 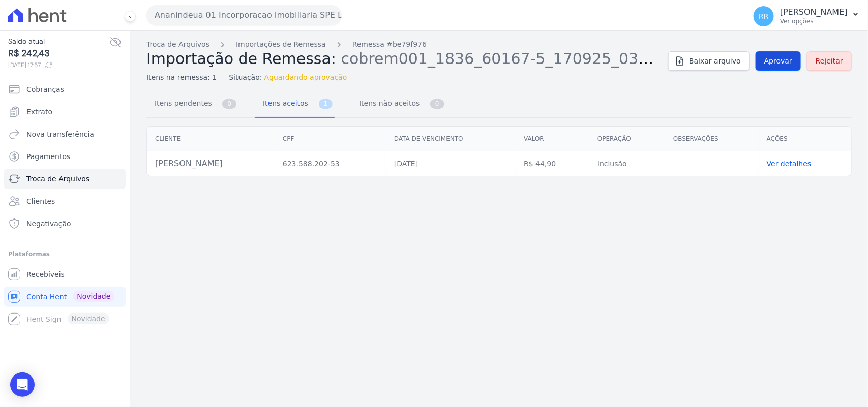 I want to click on a: Aprovar, so click(x=778, y=61).